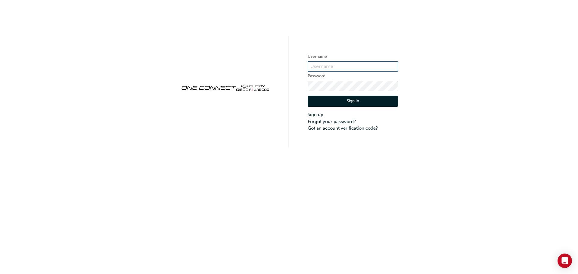 This screenshot has height=274, width=578. I want to click on a: Got an account verification code?, so click(353, 128).